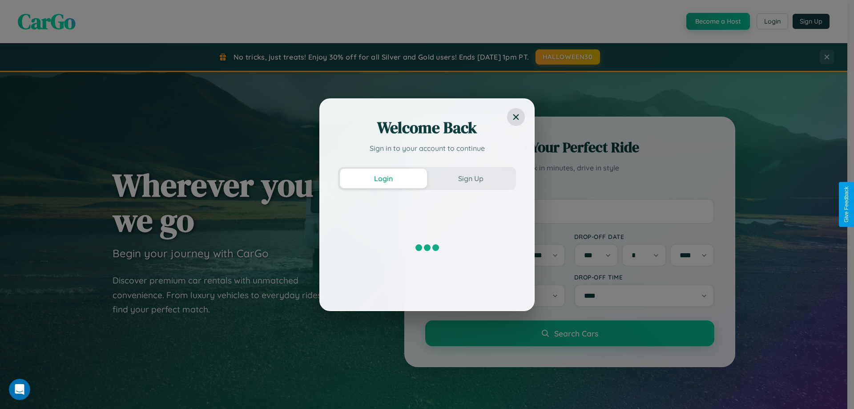 The image size is (854, 409). Describe the element at coordinates (427, 128) in the screenshot. I see `h2: Welcome Back` at that location.